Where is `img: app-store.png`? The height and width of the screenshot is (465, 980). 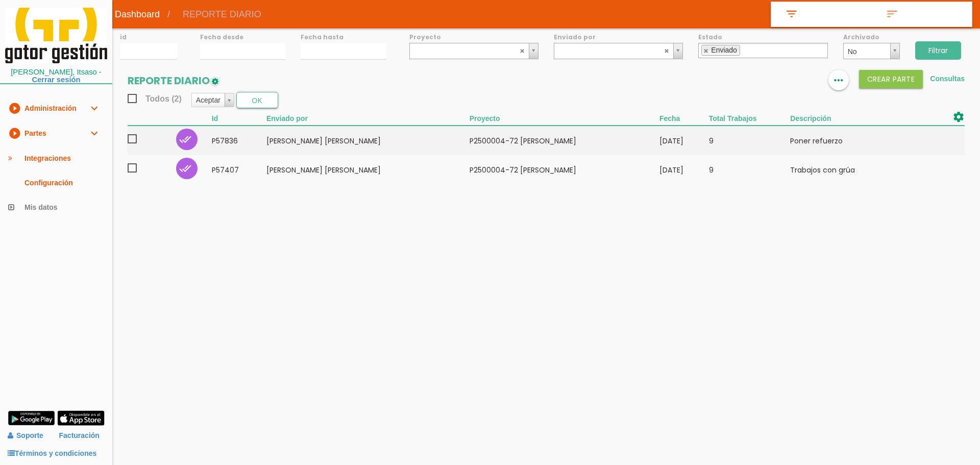 img: app-store.png is located at coordinates (81, 418).